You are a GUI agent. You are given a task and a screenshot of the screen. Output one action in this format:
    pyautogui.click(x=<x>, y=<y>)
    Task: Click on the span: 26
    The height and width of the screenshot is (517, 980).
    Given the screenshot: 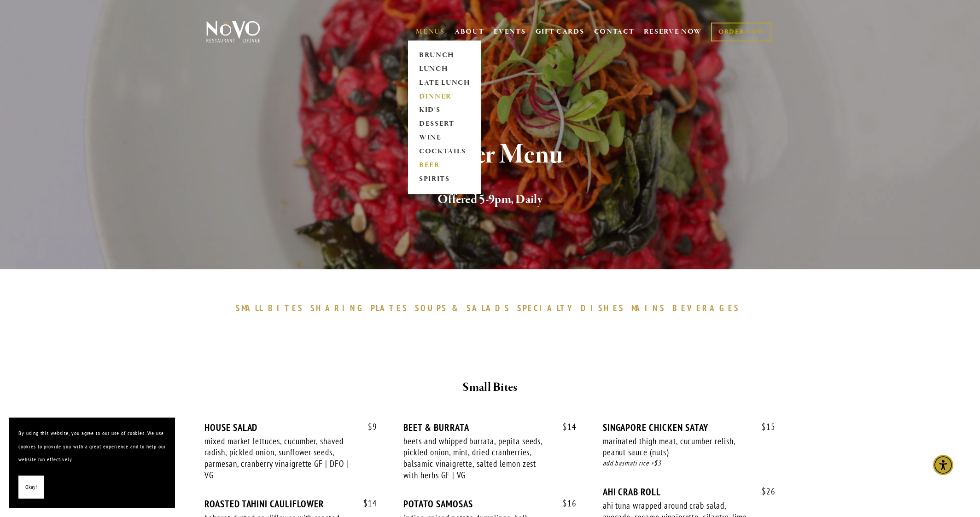 What is the action you would take?
    pyautogui.click(x=764, y=491)
    